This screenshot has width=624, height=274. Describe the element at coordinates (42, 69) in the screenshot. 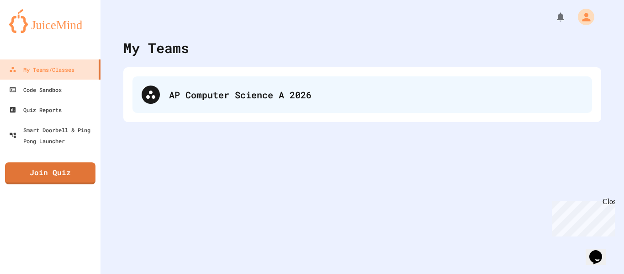

I see `div: My Teams/Classes` at that location.